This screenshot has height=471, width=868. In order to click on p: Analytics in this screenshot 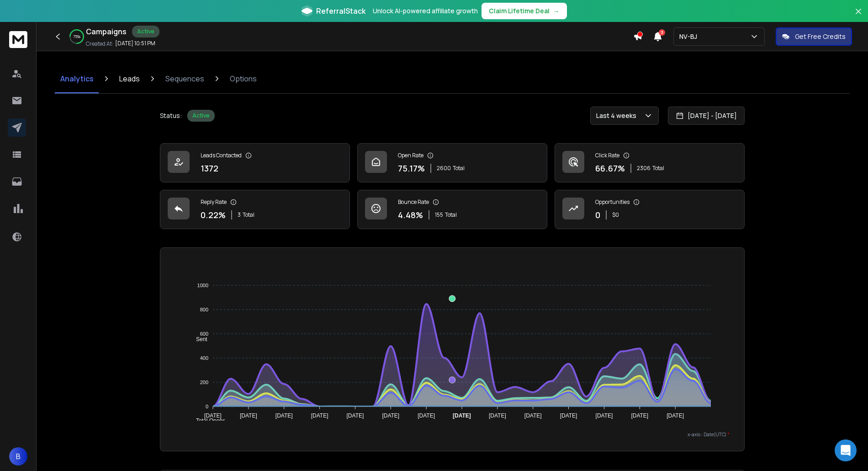, I will do `click(77, 79)`.